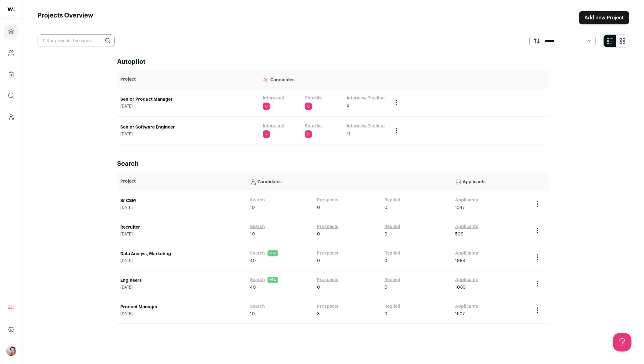  I want to click on img: 144000-medium_jpg, so click(11, 351).